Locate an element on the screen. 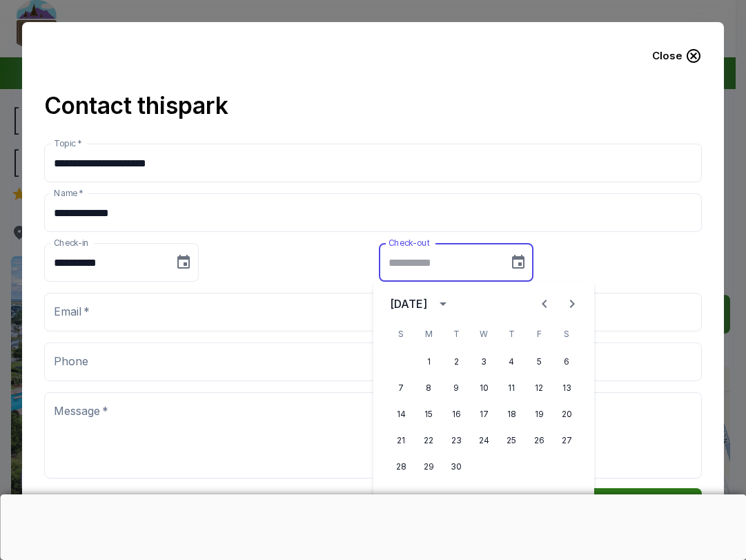  button: 25 is located at coordinates (512, 440).